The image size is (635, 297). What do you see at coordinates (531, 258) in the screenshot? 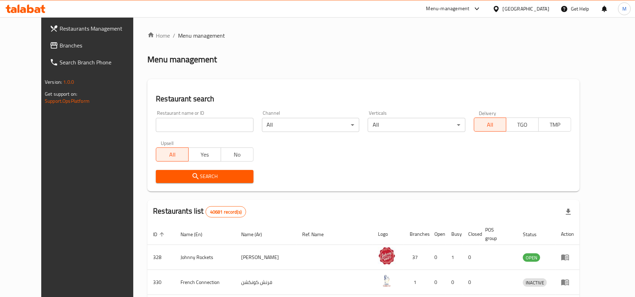
I see `div: OPEN` at bounding box center [531, 258].